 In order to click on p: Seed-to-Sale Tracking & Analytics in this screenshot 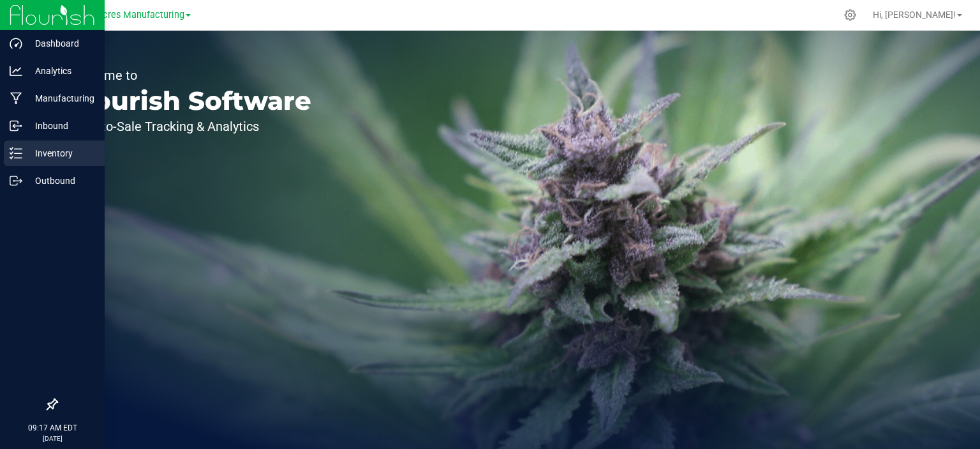, I will do `click(190, 126)`.